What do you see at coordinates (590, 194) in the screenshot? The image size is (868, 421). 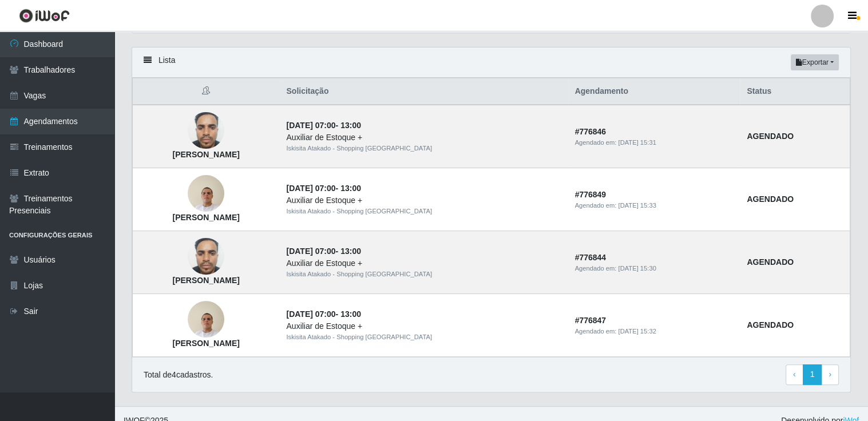 I see `strong: # 776849` at bounding box center [590, 194].